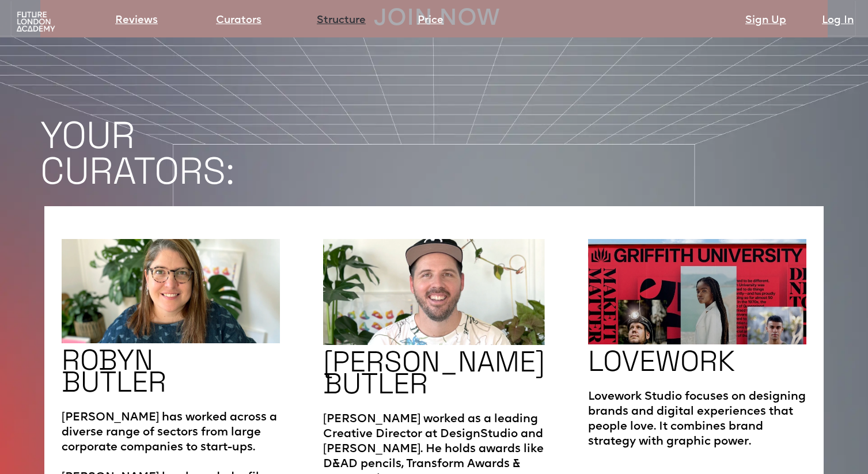 The image size is (868, 474). Describe the element at coordinates (454, 154) in the screenshot. I see `h1: YOUR CURATORS:` at that location.